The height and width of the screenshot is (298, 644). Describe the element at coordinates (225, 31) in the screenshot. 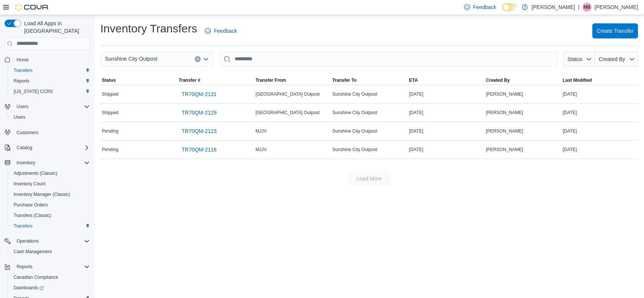

I see `span: Feedback` at that location.